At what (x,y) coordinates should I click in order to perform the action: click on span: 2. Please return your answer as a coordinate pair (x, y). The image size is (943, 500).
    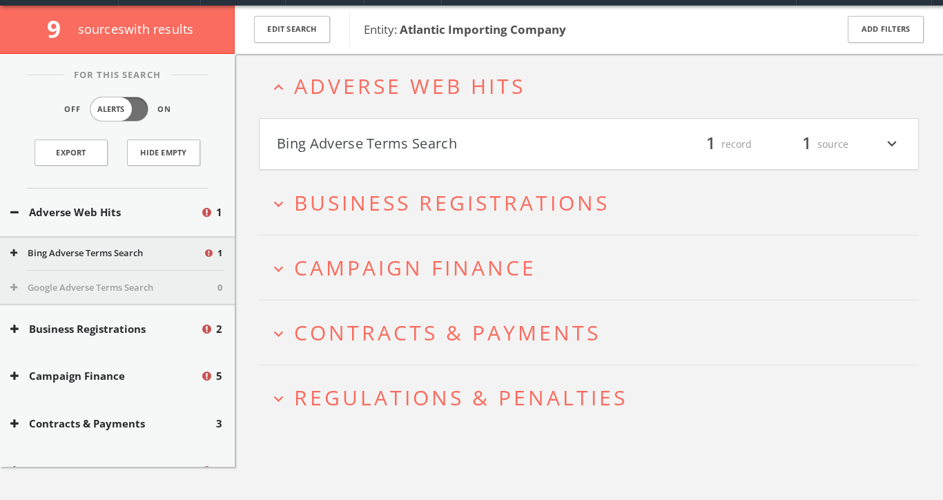
    Looking at the image, I should click on (219, 329).